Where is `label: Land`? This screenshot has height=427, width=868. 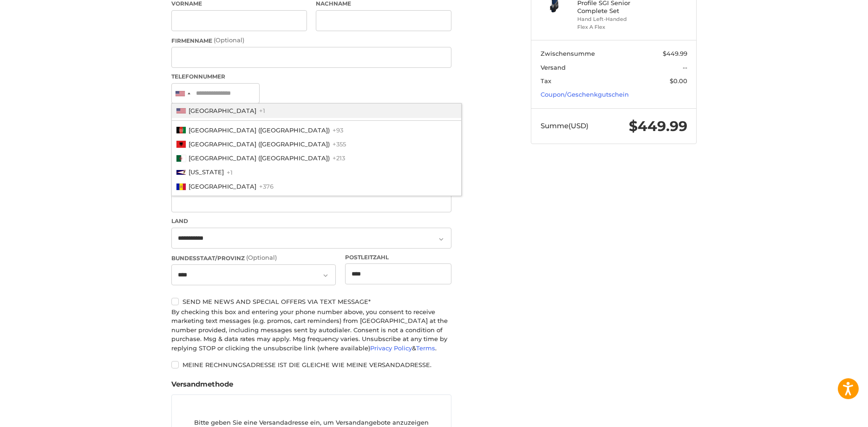
label: Land is located at coordinates (312, 221).